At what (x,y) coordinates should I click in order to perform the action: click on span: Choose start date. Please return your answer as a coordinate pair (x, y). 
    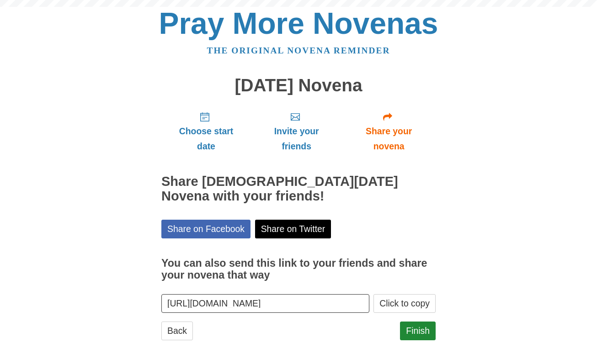
    Looking at the image, I should click on (206, 139).